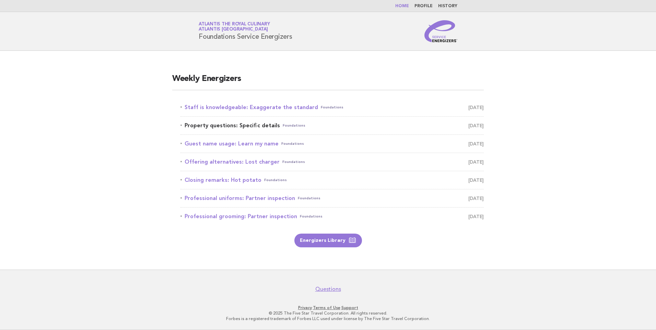  What do you see at coordinates (402, 6) in the screenshot?
I see `a: Home` at bounding box center [402, 6].